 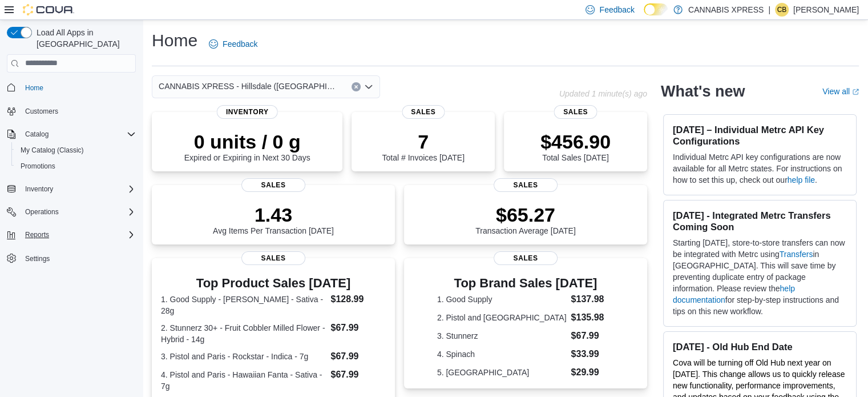 What do you see at coordinates (358, 299) in the screenshot?
I see `dd: $128.99` at bounding box center [358, 299].